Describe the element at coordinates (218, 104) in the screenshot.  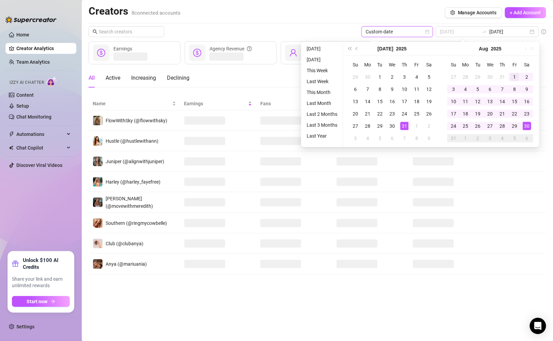
I see `th: Earnings` at that location.